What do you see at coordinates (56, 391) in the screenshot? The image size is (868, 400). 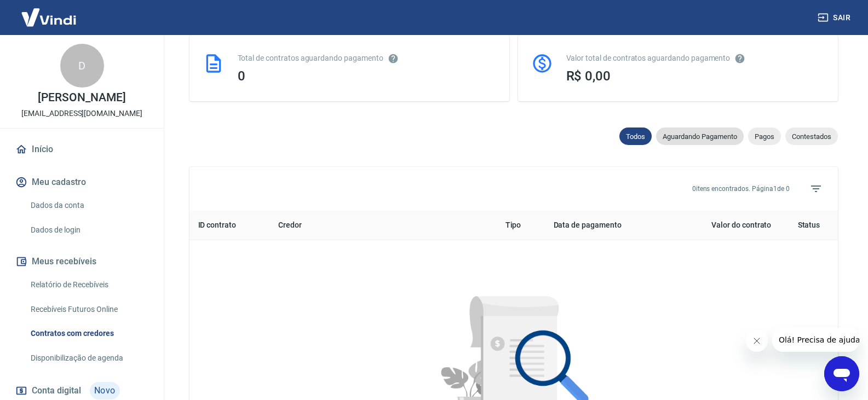 I see `span: Conta digital` at bounding box center [56, 391].